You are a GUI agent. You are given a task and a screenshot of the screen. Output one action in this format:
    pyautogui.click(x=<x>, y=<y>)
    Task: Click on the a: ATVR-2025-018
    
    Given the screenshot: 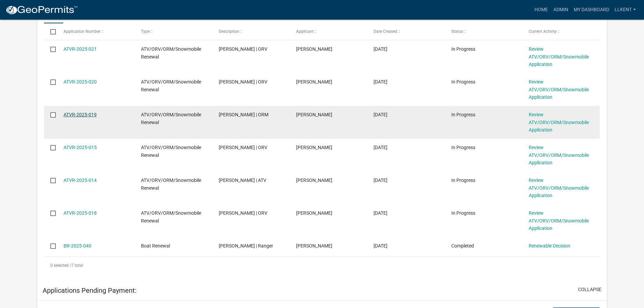 What is the action you would take?
    pyautogui.click(x=80, y=213)
    